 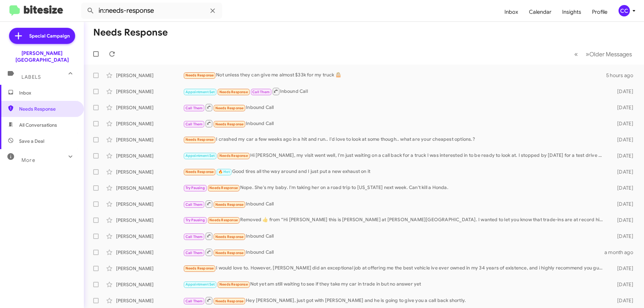 What do you see at coordinates (395, 139) in the screenshot?
I see `div: I crashed my car a few weeks ago in a hit and run.. I'd love to look at some though.. what are yo...` at bounding box center [395, 139].